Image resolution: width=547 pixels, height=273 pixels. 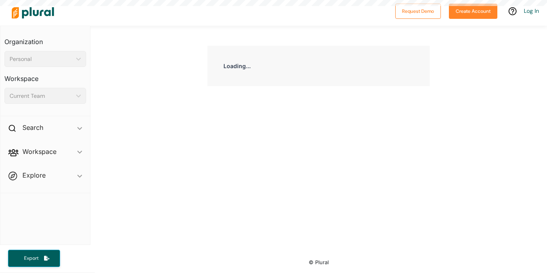 I want to click on div: Personal, so click(x=41, y=59).